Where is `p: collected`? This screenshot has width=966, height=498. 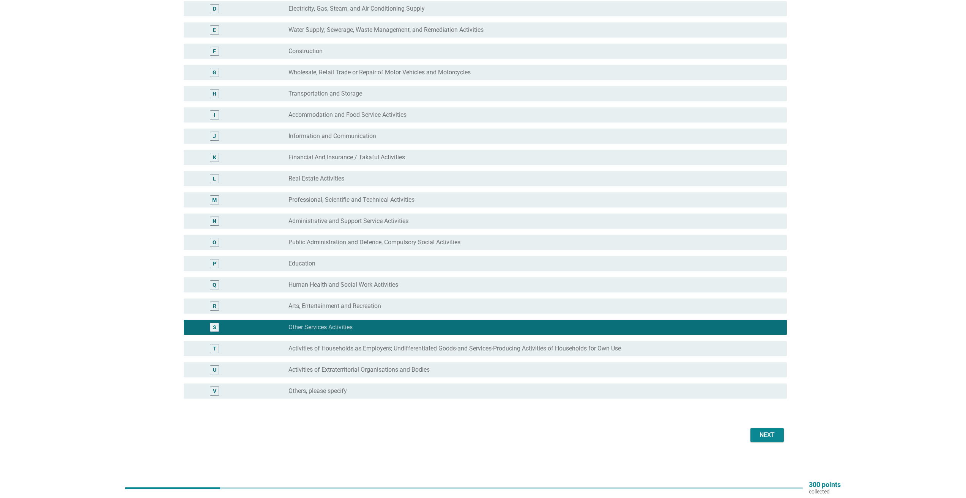
p: collected is located at coordinates (825, 492).